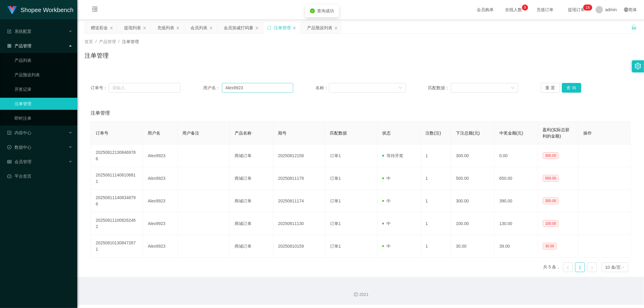 The image size is (644, 308). Describe the element at coordinates (19, 148) in the screenshot. I see `span: 数据中心` at that location.